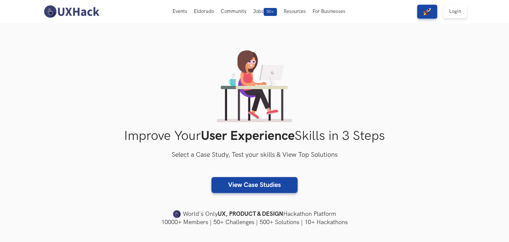 This screenshot has width=509, height=242. I want to click on strong: UX, PRODUCT & DESIGN, so click(250, 215).